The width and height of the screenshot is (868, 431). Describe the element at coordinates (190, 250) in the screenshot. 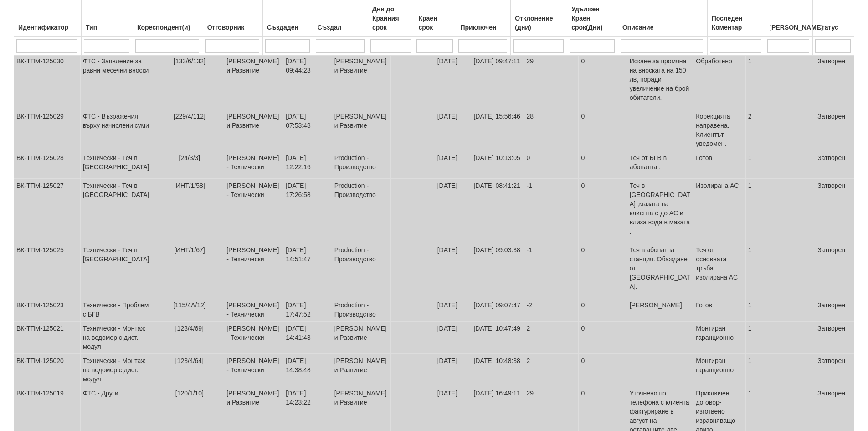

I see `span: [ИНТ/1/67]` at that location.